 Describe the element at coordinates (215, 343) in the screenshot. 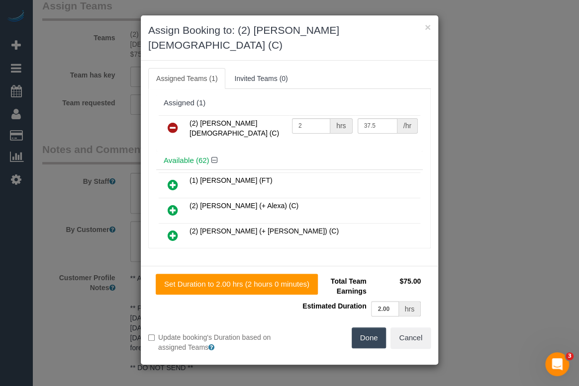

I see `label: Update booking's Duration based on assigned Teams` at that location.